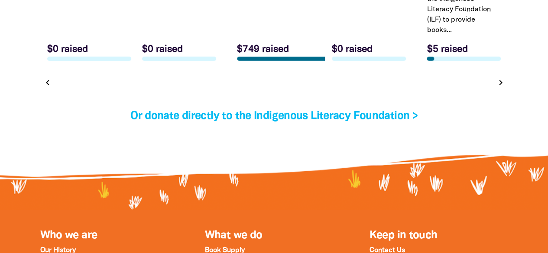 The image size is (548, 253). I want to click on span: Keep in touch, so click(403, 236).